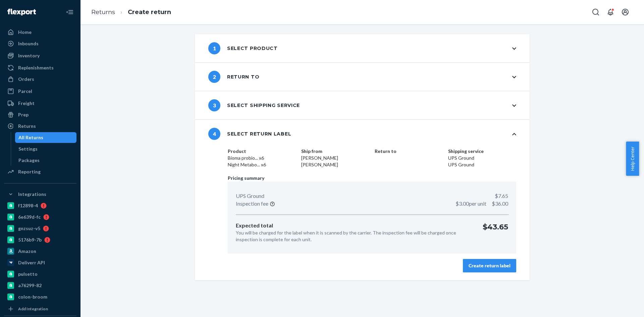 This screenshot has height=317, width=644. Describe the element at coordinates (482, 151) in the screenshot. I see `dt: Shipping service` at that location.